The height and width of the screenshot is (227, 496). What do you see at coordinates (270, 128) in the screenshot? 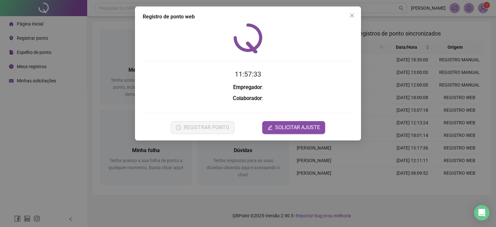
I see `span: edit` at bounding box center [270, 128].